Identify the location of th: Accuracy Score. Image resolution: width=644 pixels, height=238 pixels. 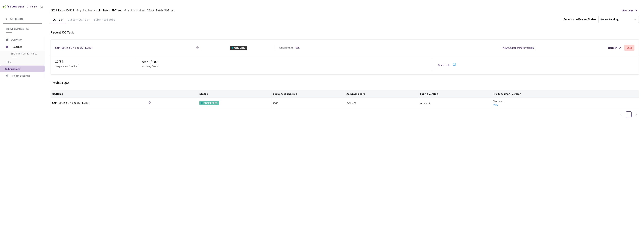
(382, 94).